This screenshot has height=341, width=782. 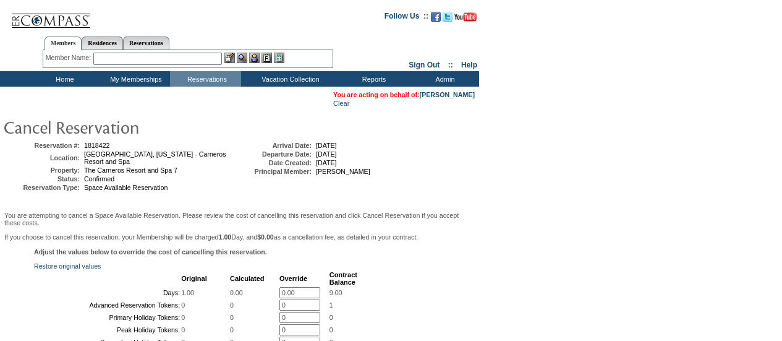 I want to click on a: Clear, so click(x=341, y=103).